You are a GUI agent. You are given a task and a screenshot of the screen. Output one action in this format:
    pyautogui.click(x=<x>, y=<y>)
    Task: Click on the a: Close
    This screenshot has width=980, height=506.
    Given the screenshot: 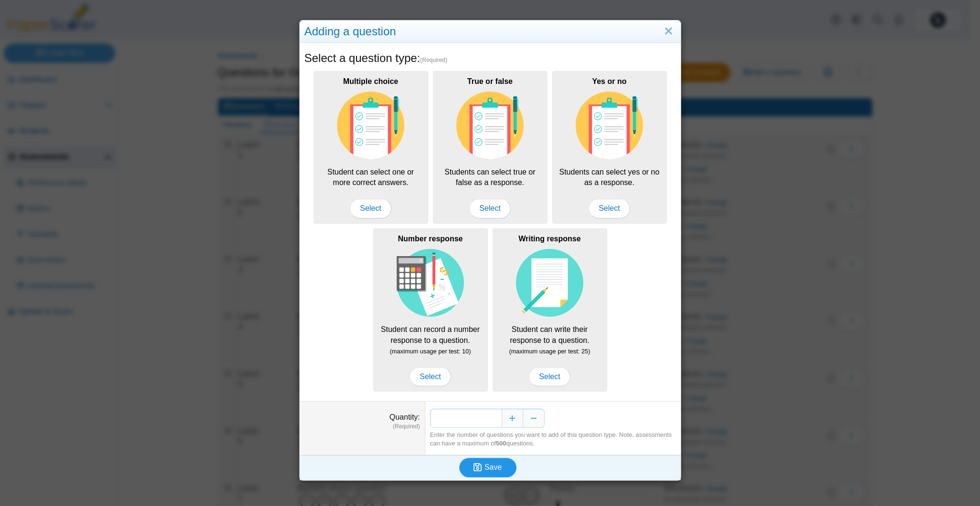 What is the action you would take?
    pyautogui.click(x=668, y=32)
    